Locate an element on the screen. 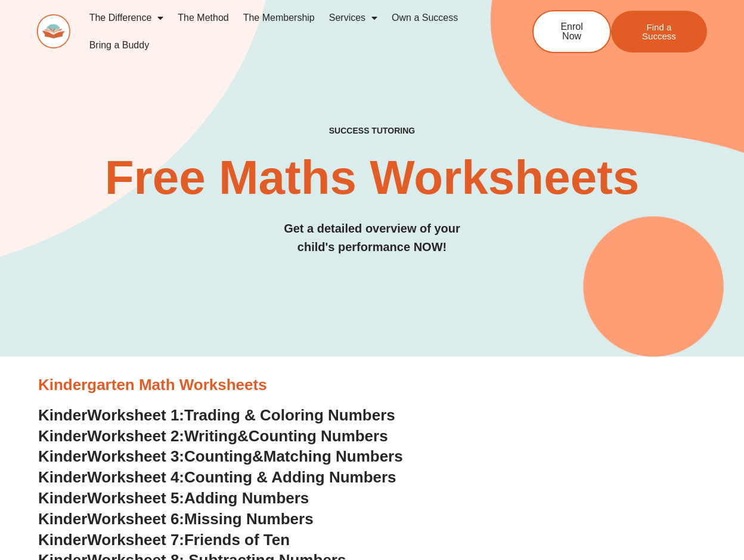  a: KinderWorksheet 7:Friends of Ten is located at coordinates (164, 540).